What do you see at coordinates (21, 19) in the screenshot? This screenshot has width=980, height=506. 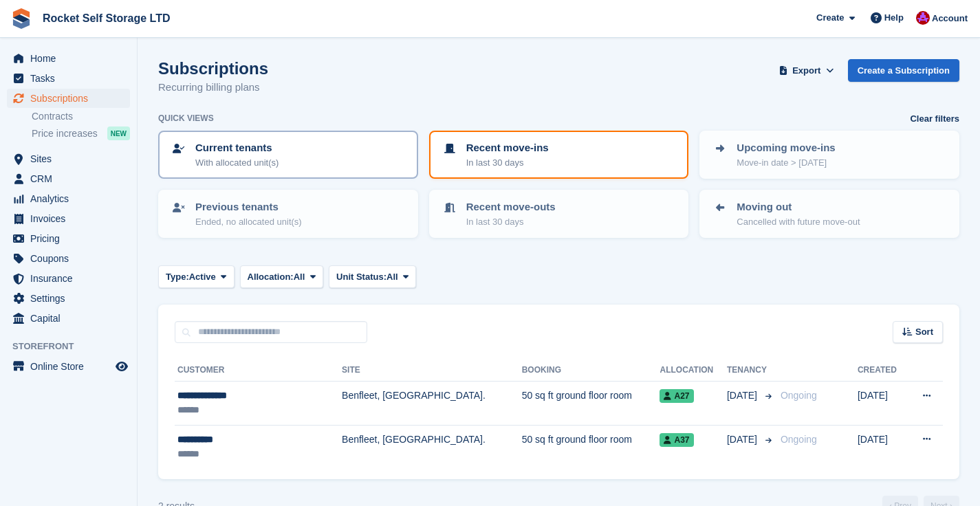 I see `img: stora-icon-8386f47178a22dfd0bd8f6a31ec36ba5ce8667c1dd55bd0f319d3a0aa187defe.svg` at bounding box center [21, 19].